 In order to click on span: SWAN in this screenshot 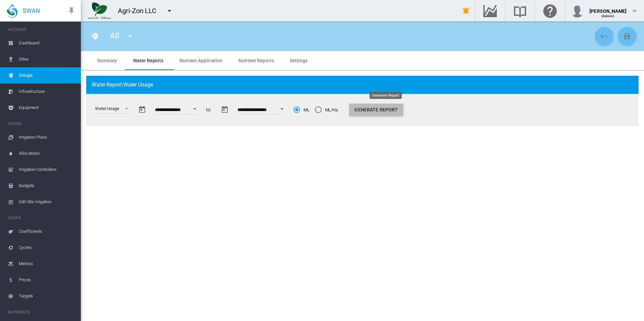, I will do `click(32, 10)`.